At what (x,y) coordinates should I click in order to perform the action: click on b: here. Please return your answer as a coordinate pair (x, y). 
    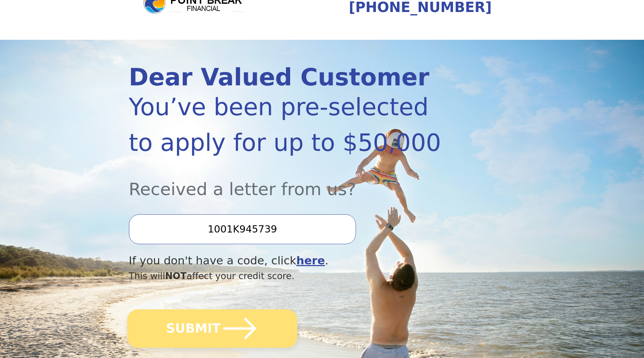
    Looking at the image, I should click on (310, 260).